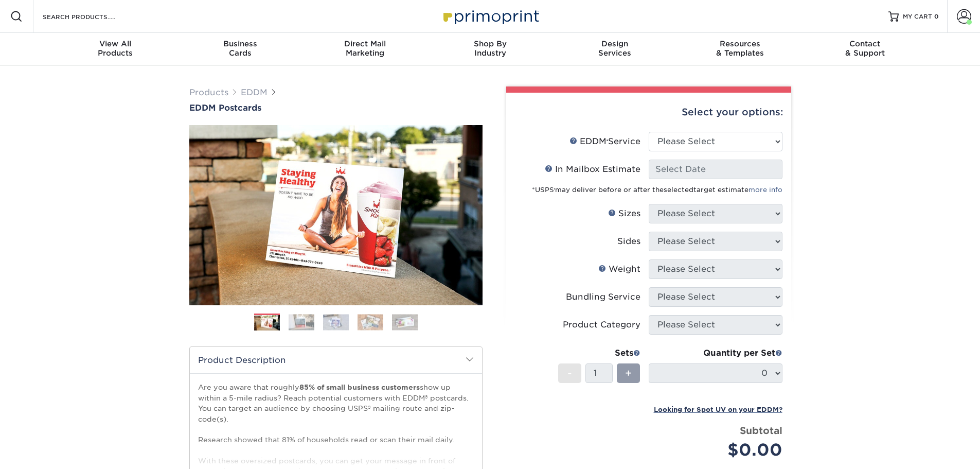 The image size is (980, 469). What do you see at coordinates (624, 214) in the screenshot?
I see `div: Sizes` at bounding box center [624, 214].